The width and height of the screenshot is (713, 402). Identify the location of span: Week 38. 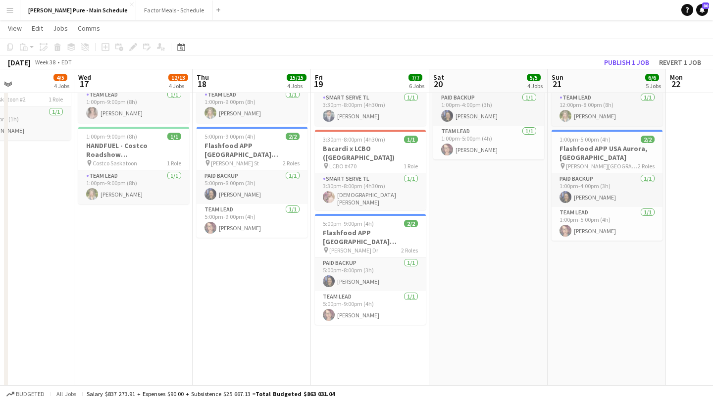
(45, 62).